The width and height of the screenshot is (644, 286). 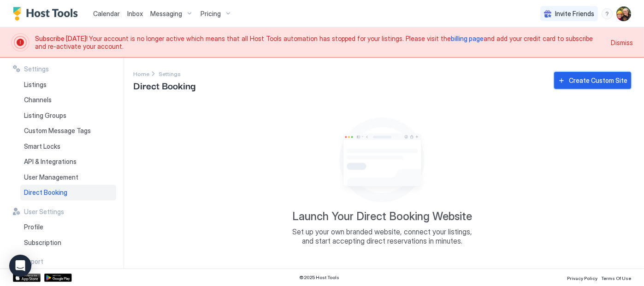 What do you see at coordinates (166, 14) in the screenshot?
I see `span: Messaging` at bounding box center [166, 14].